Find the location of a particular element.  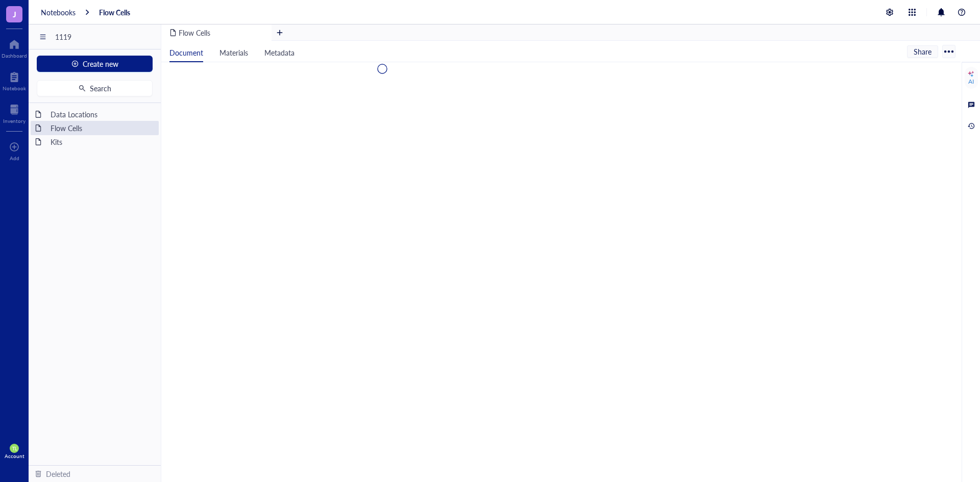

div: Dashboard is located at coordinates (14, 55).